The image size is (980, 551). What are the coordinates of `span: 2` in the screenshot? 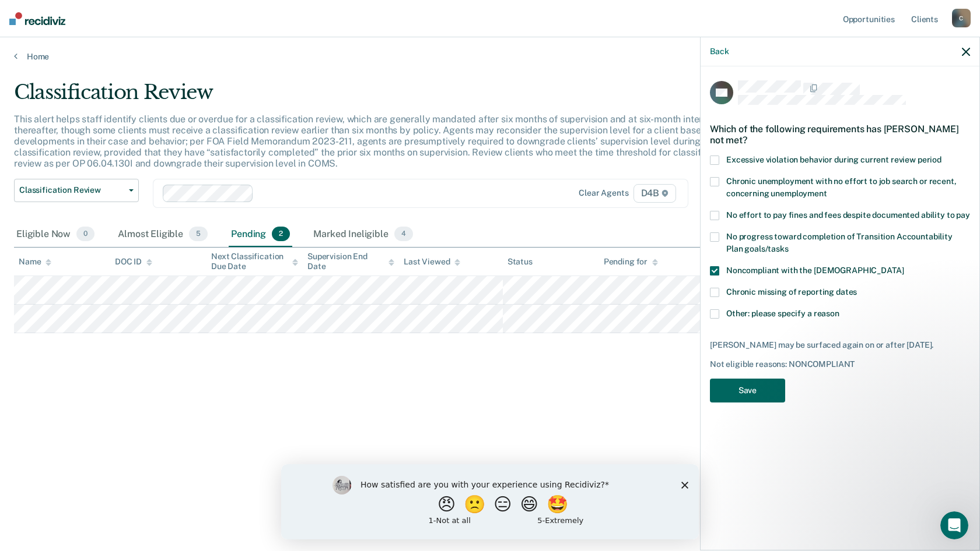 It's located at (281, 234).